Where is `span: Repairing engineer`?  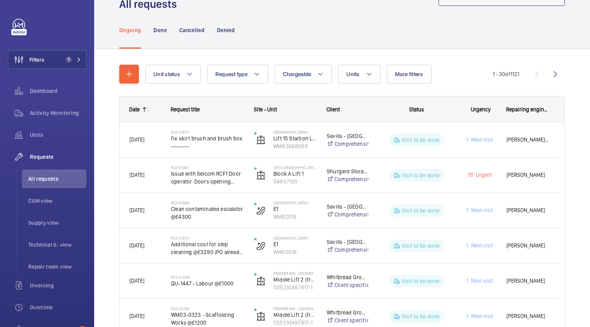 span: Repairing engineer is located at coordinates (528, 110).